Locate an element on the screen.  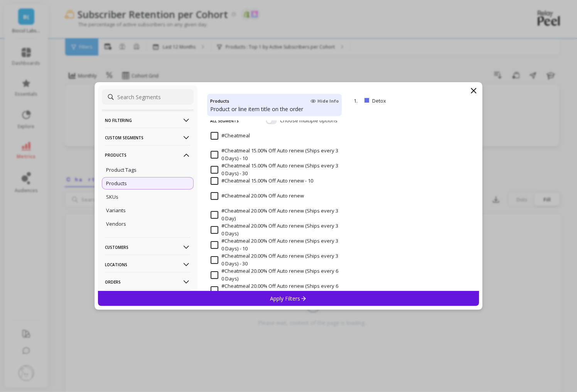
span: #Cheatmeal 15.00% Off Auto renew - 10 is located at coordinates (262, 181).